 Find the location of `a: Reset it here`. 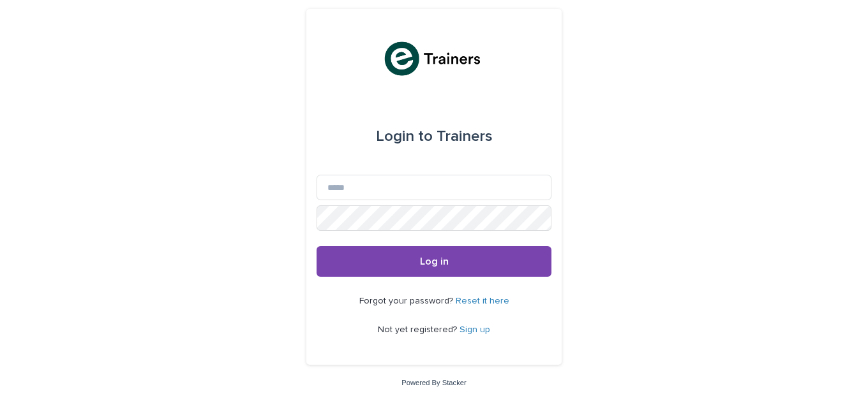

a: Reset it here is located at coordinates (483, 301).